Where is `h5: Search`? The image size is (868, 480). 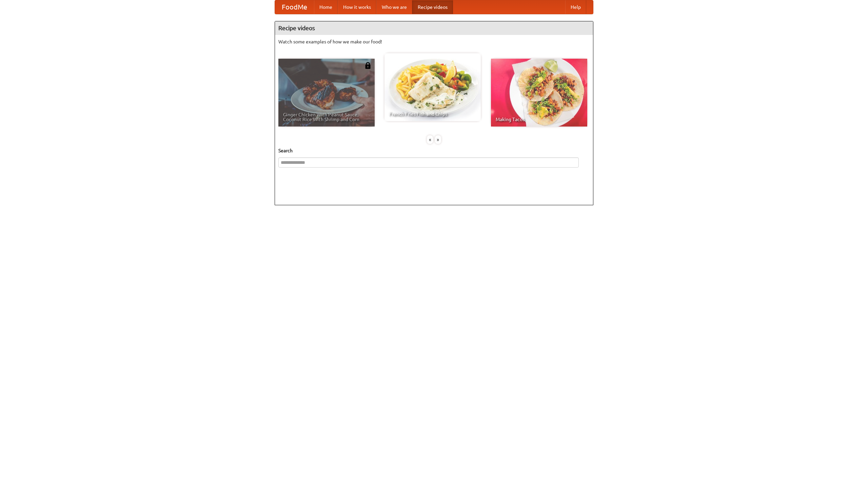
h5: Search is located at coordinates (434, 151).